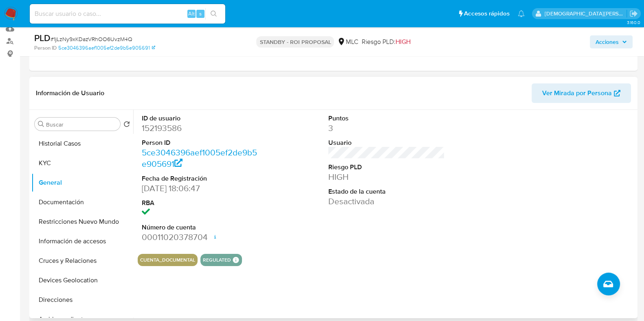 The height and width of the screenshot is (321, 644). Describe the element at coordinates (41, 124) in the screenshot. I see `button: Buscar` at that location.